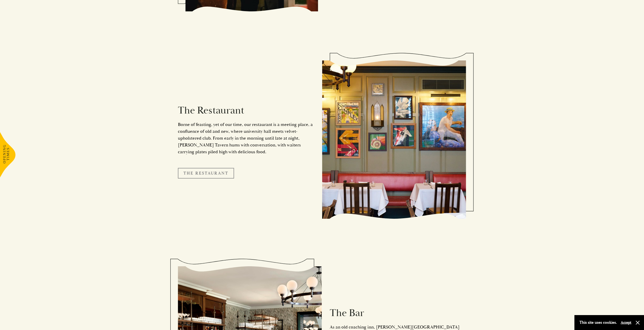  What do you see at coordinates (398, 313) in the screenshot?
I see `h2: The Bar` at bounding box center [398, 313].